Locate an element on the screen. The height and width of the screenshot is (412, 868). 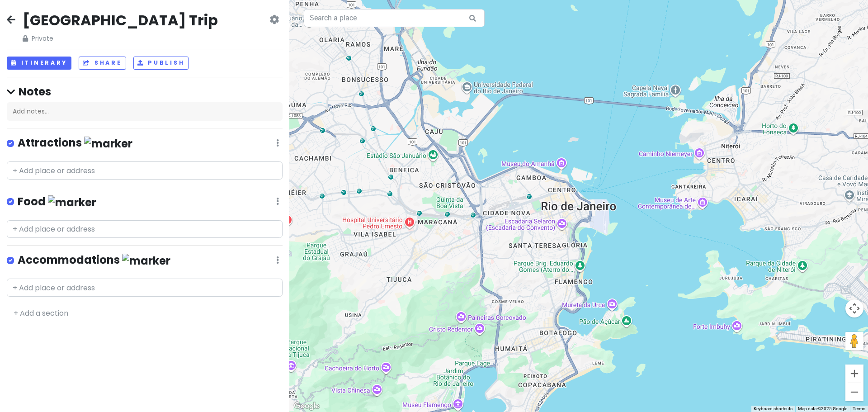
button: Keyboard shortcuts is located at coordinates (773, 409).